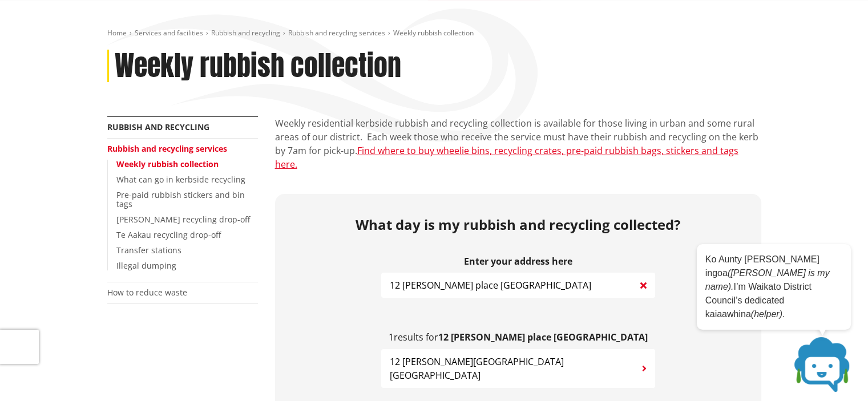 The width and height of the screenshot is (868, 401). Describe the element at coordinates (181, 179) in the screenshot. I see `a: What can go in kerbside recycling` at that location.